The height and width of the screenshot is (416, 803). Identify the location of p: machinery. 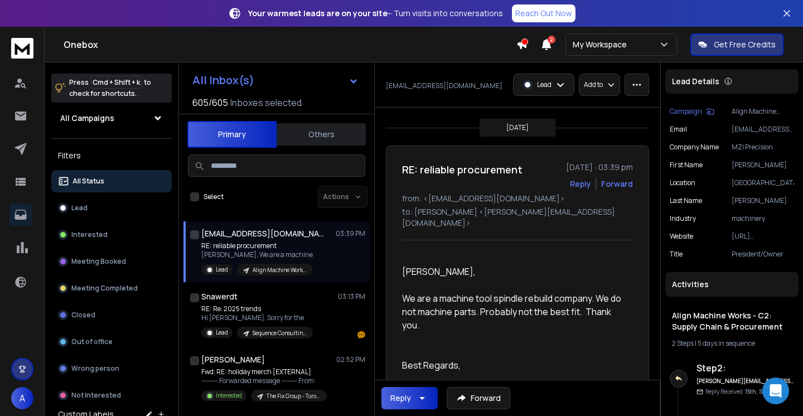
(763, 219).